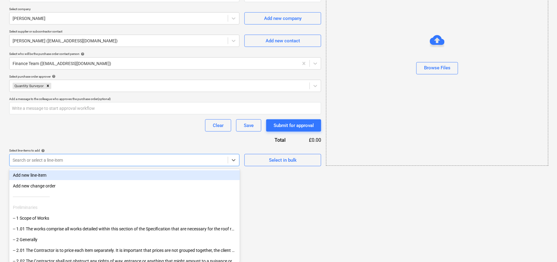 This screenshot has width=557, height=262. What do you see at coordinates (124, 250) in the screenshot?
I see `div: -- 2.01 The Contractor is to price each item separately. It is important that prices are not grou...` at bounding box center [124, 250].